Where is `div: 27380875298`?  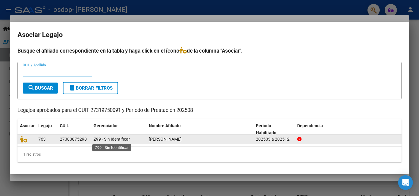
div: 27380875298 is located at coordinates (73, 139).